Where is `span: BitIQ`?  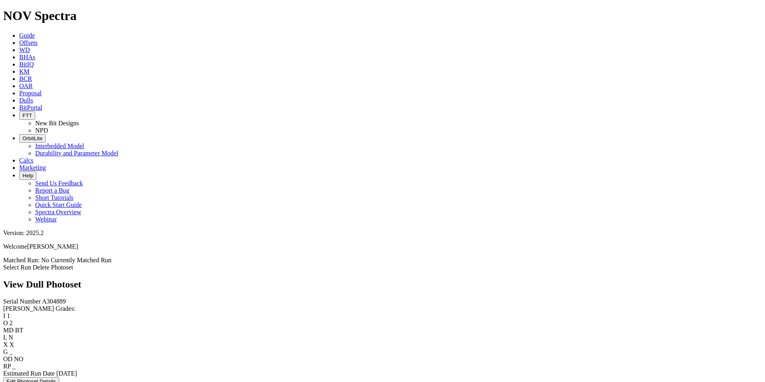
span: BitIQ is located at coordinates (26, 64).